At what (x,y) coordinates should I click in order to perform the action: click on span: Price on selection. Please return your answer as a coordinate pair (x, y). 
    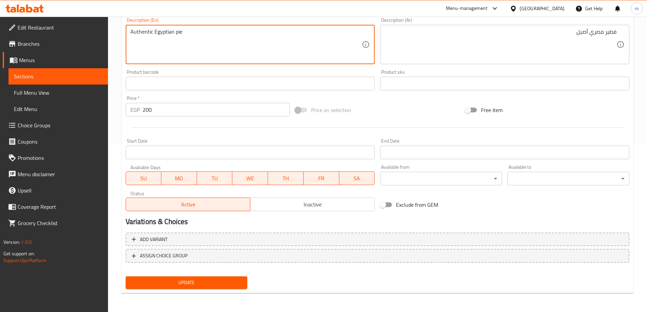
    Looking at the image, I should click on (331, 110).